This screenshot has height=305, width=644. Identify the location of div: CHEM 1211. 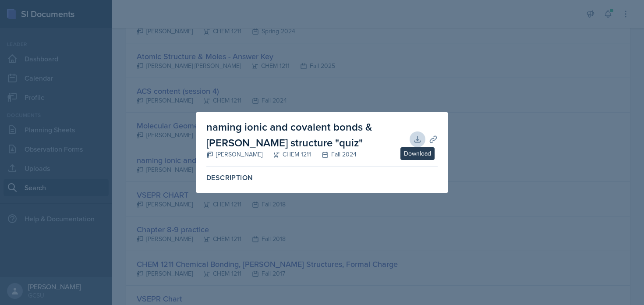
(287, 154).